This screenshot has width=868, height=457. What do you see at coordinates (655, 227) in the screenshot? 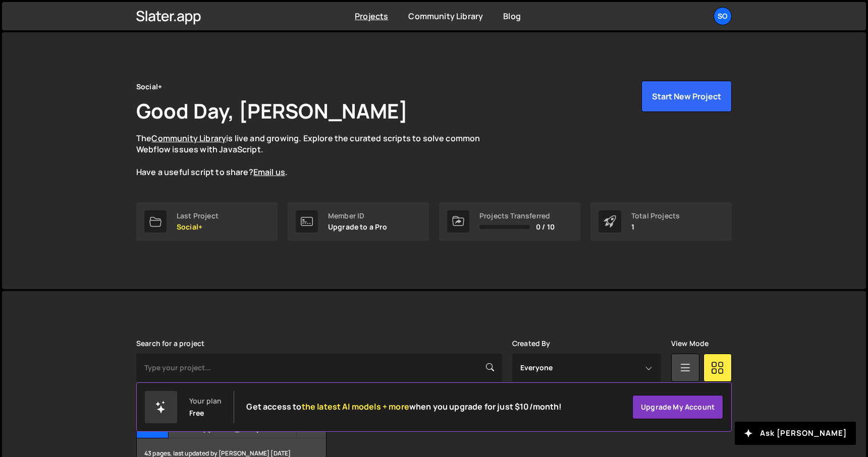
I see `p: 1` at bounding box center [655, 227].